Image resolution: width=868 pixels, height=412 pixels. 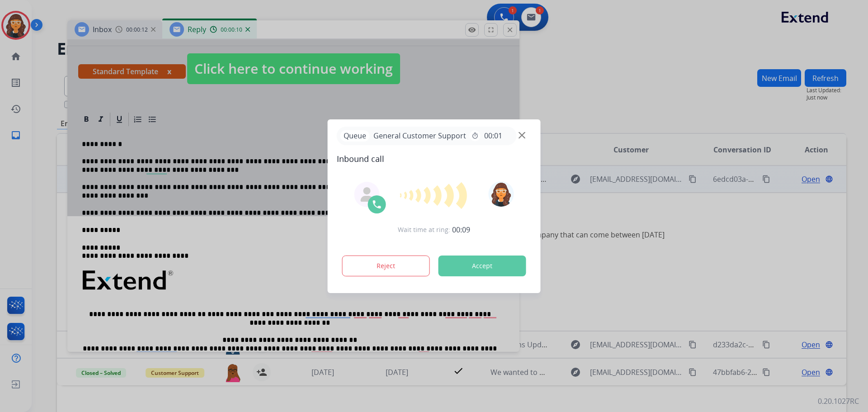 What do you see at coordinates (420, 136) in the screenshot?
I see `span: General Customer Support` at bounding box center [420, 136].